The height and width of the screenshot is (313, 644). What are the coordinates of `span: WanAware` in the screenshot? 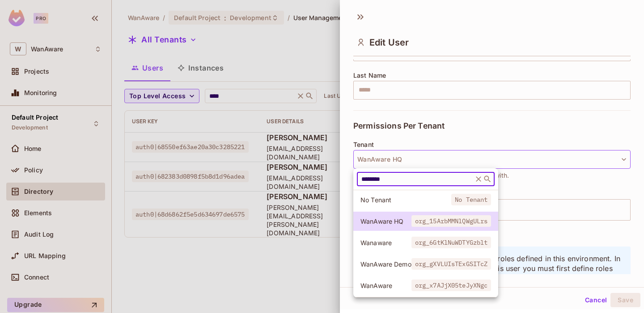 It's located at (386, 285).